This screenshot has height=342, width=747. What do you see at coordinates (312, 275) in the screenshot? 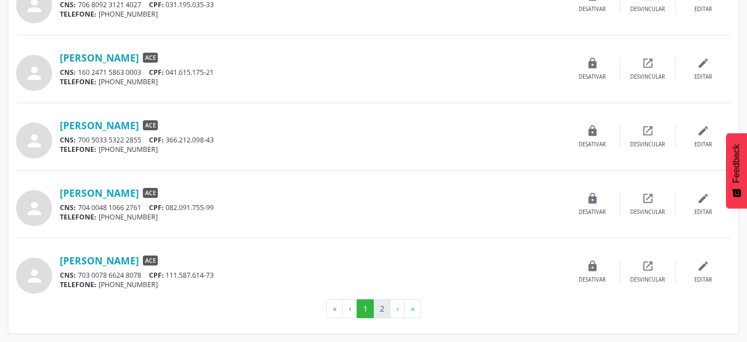
I see `div: 703 0078 6624 8078 111.587.614-73` at bounding box center [312, 275].